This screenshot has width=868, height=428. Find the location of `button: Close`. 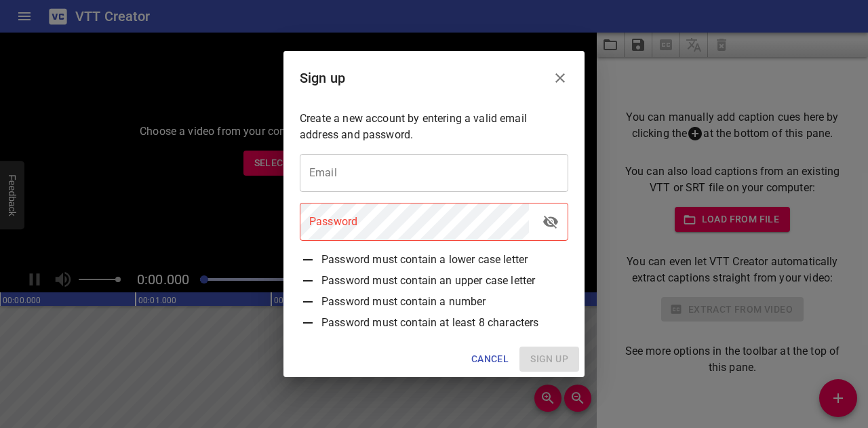

button: Close is located at coordinates (560, 78).